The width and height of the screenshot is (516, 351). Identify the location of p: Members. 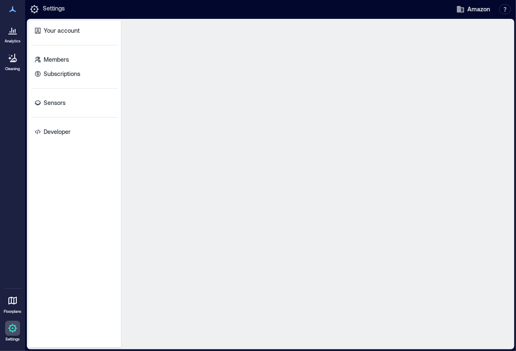
(56, 60).